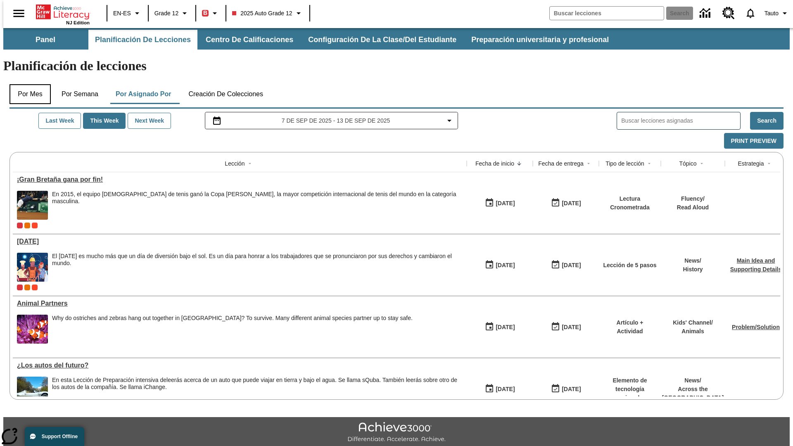 The width and height of the screenshot is (793, 446). What do you see at coordinates (449, 121) in the screenshot?
I see `svg: Collapse Date Range Filter` at bounding box center [449, 121].